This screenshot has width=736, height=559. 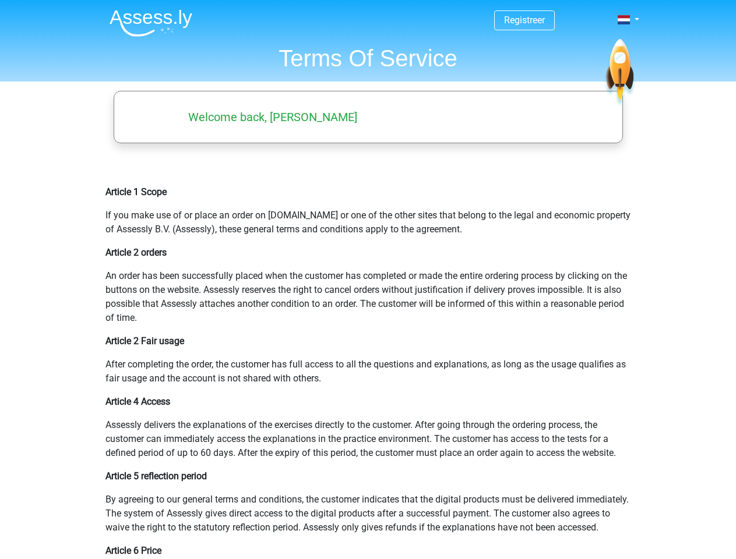 I want to click on b: Article 4 Access, so click(x=138, y=401).